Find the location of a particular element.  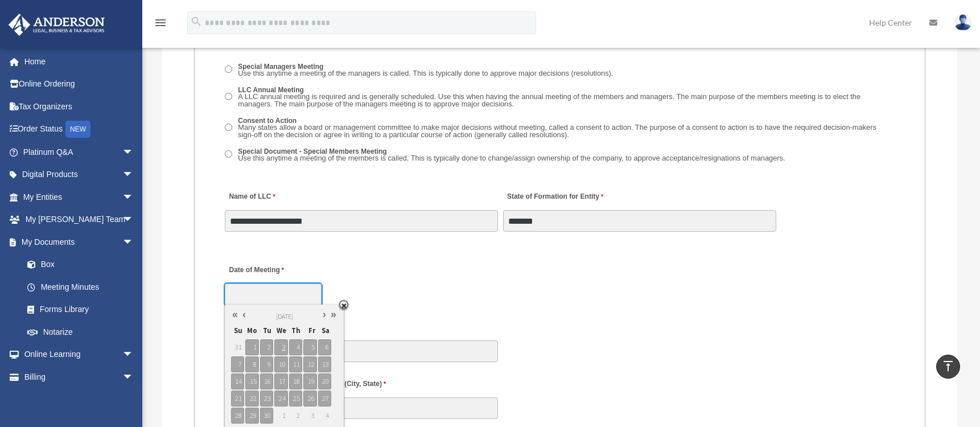

span: 19 is located at coordinates (309, 382).